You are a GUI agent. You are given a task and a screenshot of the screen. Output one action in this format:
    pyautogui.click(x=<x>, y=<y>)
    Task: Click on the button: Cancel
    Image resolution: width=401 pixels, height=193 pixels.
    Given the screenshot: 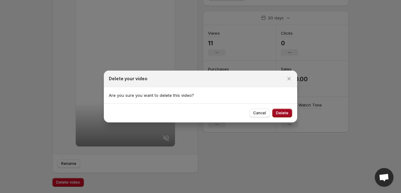 What is the action you would take?
    pyautogui.click(x=260, y=113)
    